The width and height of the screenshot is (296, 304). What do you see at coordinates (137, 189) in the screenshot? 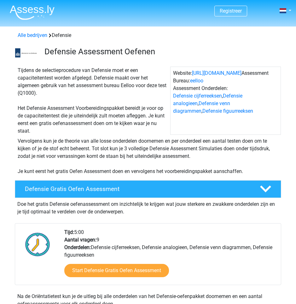
I see `h4: Defensie Gratis Oefen Assessment` at bounding box center [137, 189].